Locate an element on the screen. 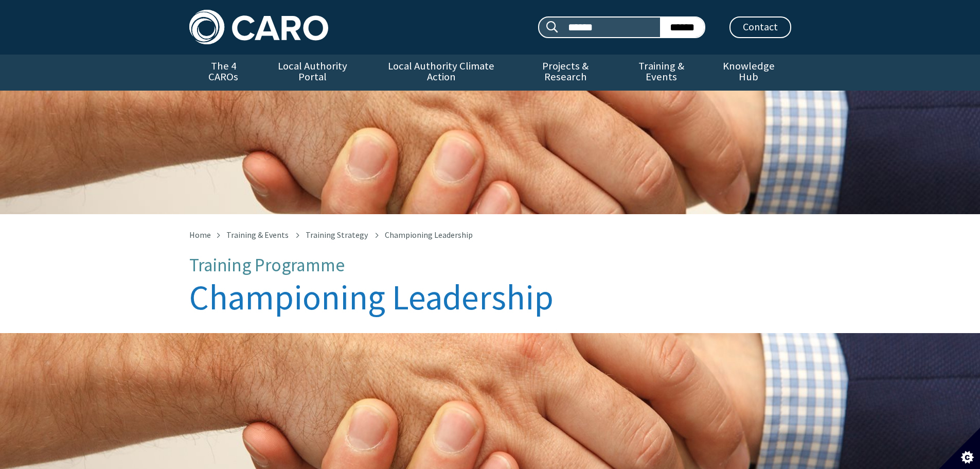 The width and height of the screenshot is (980, 469). a: Projects & Research is located at coordinates (565, 73).